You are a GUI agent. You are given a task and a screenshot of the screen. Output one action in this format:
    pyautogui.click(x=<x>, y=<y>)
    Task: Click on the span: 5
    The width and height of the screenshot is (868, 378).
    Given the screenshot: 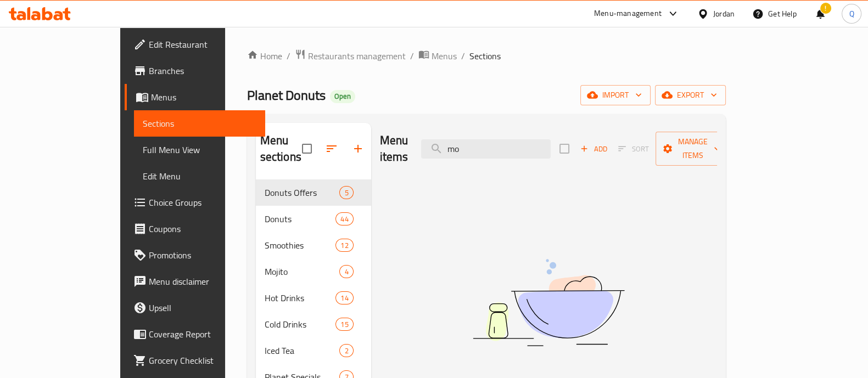 What is the action you would take?
    pyautogui.click(x=346, y=193)
    